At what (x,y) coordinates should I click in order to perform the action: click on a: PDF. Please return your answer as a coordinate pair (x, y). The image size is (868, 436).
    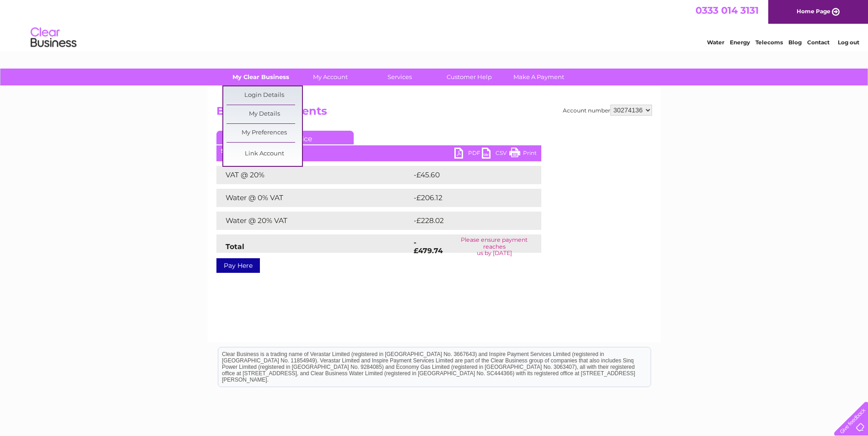
    Looking at the image, I should click on (468, 154).